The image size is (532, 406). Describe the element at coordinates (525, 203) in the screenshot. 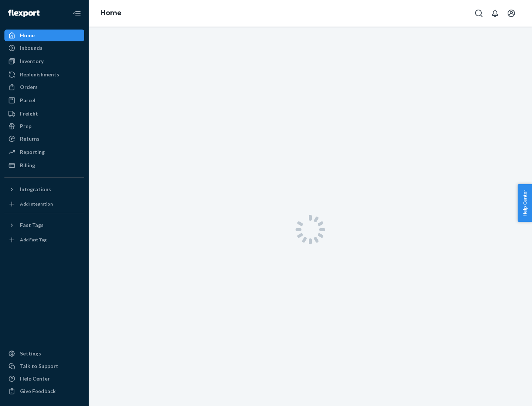

I see `button: Help Center` at that location.